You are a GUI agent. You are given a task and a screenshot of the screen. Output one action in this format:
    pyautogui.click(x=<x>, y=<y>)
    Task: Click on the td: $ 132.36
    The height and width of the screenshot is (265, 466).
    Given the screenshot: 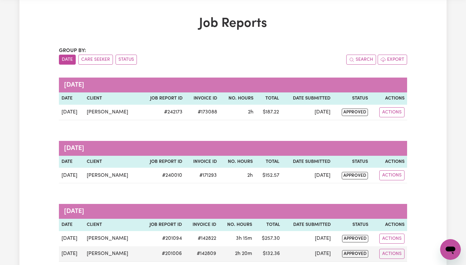 What is the action you would take?
    pyautogui.click(x=268, y=254)
    